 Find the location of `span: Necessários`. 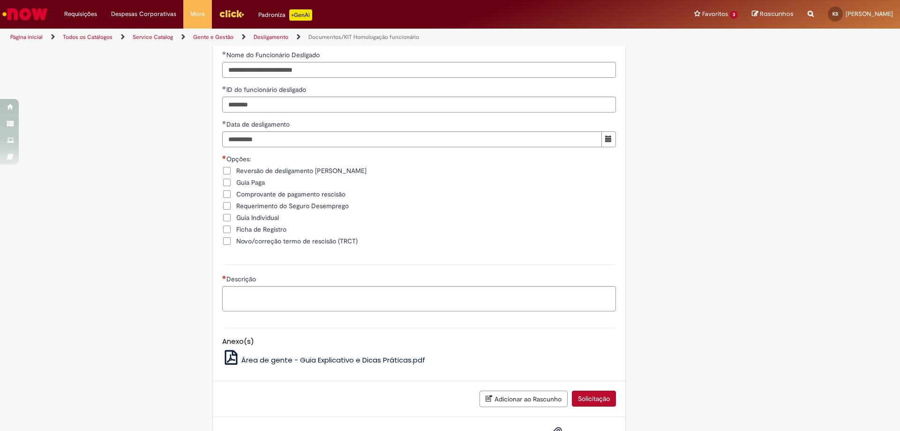

span: Necessários is located at coordinates (224, 277).